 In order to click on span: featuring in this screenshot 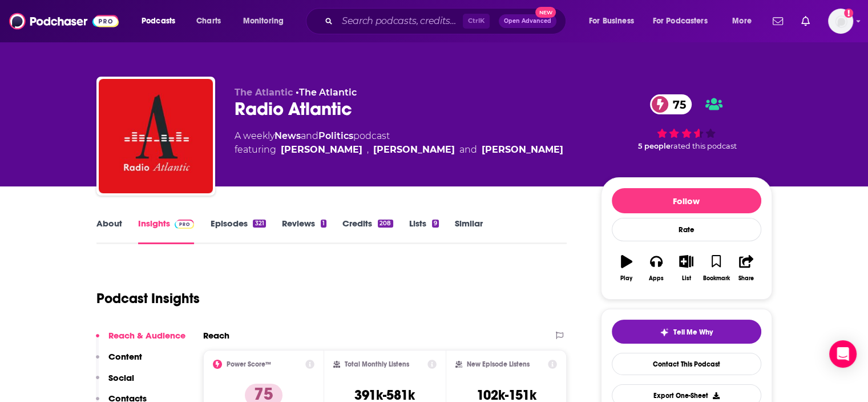, I will do `click(399, 149)`.